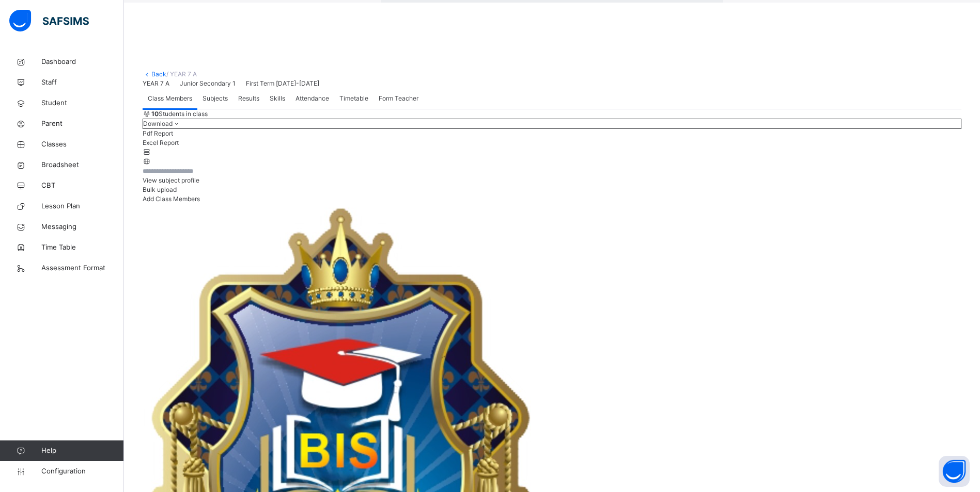 This screenshot has width=980, height=492. Describe the element at coordinates (215, 98) in the screenshot. I see `span: Subjects` at that location.